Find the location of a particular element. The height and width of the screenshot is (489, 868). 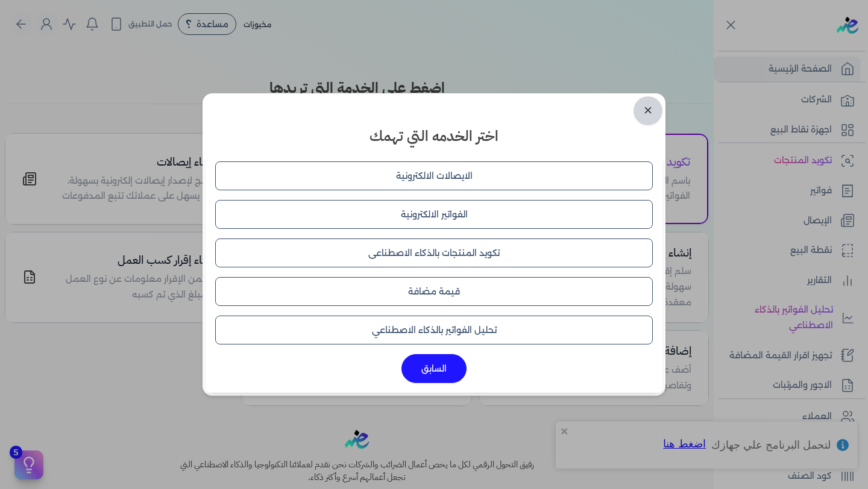

h3: اختر الخدمه التي تهمك is located at coordinates (434, 136).